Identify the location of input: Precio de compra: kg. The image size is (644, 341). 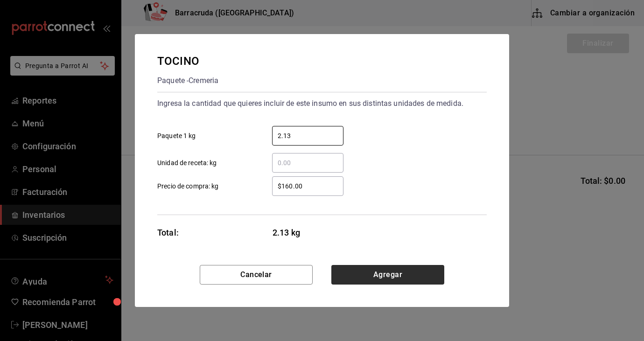
(307, 186).